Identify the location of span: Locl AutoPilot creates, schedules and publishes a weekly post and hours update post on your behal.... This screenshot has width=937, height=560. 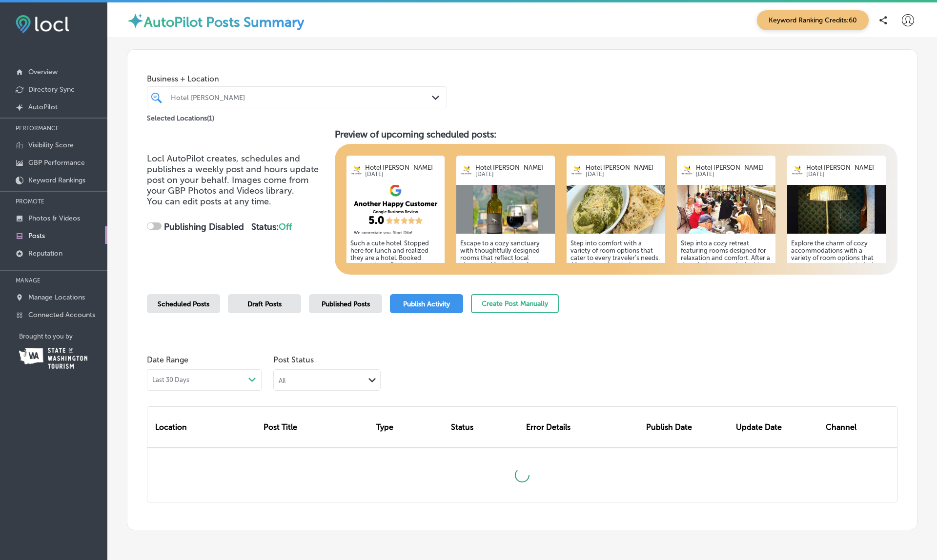
(233, 175).